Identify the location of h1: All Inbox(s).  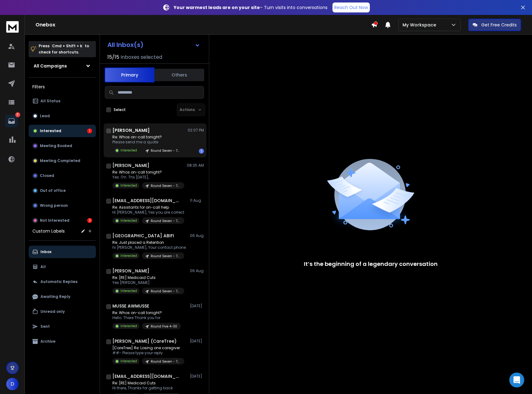
(126, 45).